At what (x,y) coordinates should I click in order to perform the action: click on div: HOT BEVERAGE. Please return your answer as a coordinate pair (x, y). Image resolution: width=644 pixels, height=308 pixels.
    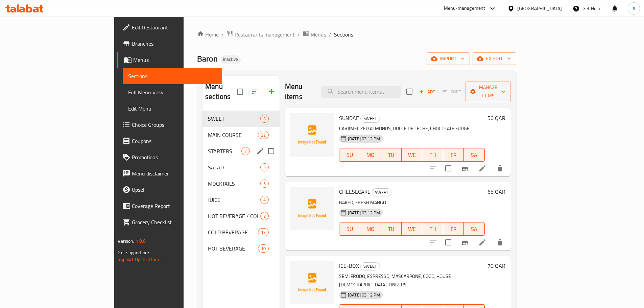
    Looking at the image, I should click on (233, 249).